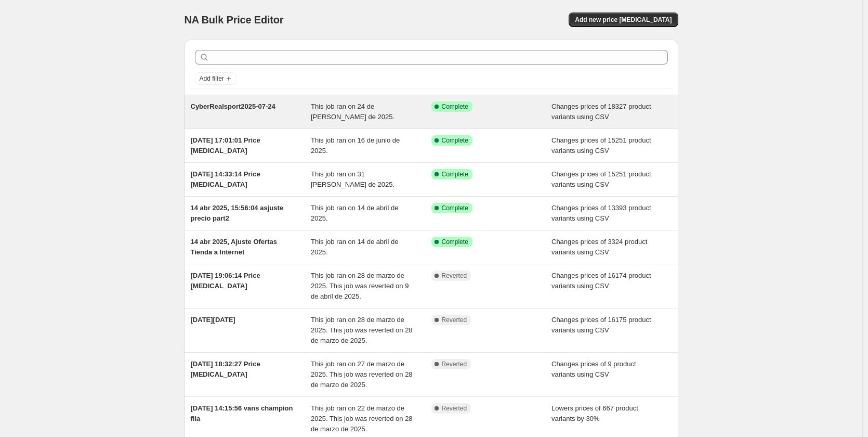 The height and width of the screenshot is (437, 868). Describe the element at coordinates (599, 246) in the screenshot. I see `span: Changes prices of 3324 product variants using CSV` at that location.